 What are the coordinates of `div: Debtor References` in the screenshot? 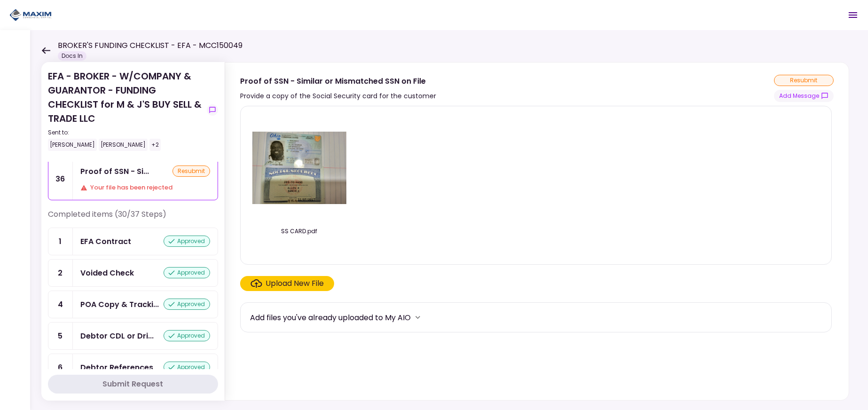 It's located at (116, 367).